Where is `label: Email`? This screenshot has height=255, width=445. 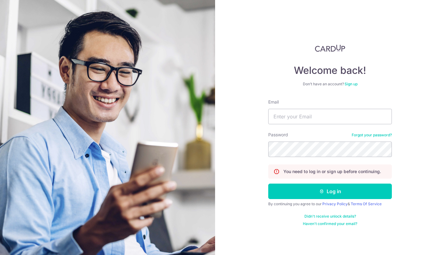 label: Email is located at coordinates (273, 102).